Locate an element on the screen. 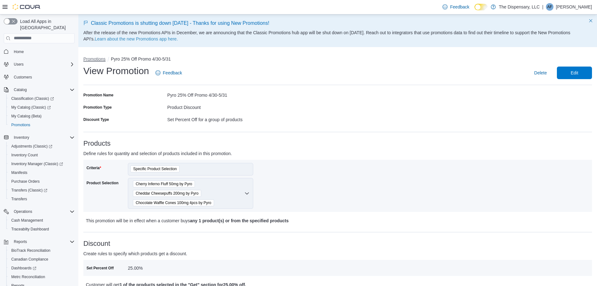 The width and height of the screenshot is (597, 286). a: Transfers is located at coordinates (19, 199).